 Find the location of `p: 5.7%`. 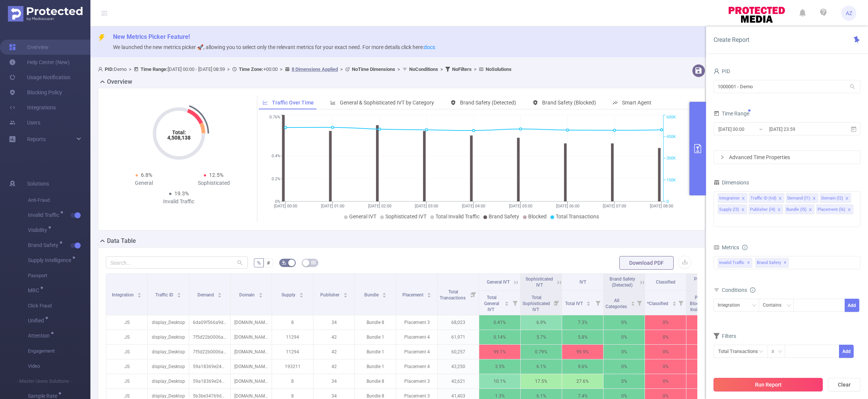

p: 5.7% is located at coordinates (541, 338).